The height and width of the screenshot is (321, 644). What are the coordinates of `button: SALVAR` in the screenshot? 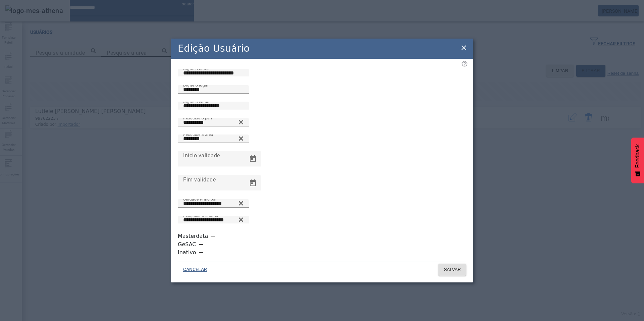 It's located at (452, 270).